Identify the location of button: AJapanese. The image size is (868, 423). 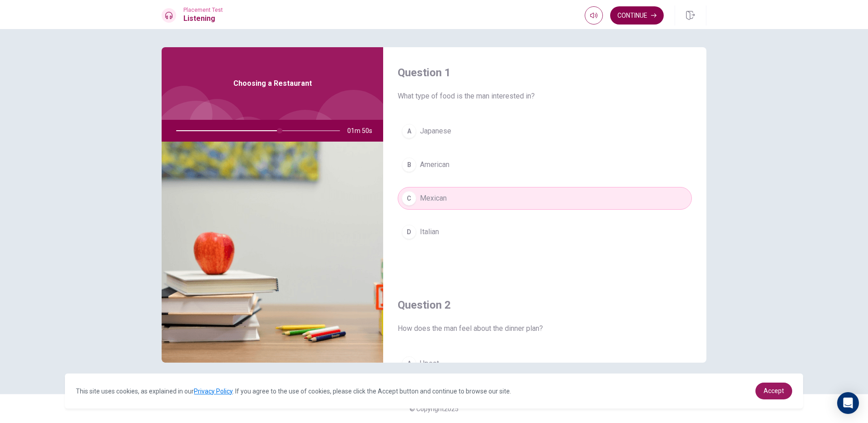
(545, 131).